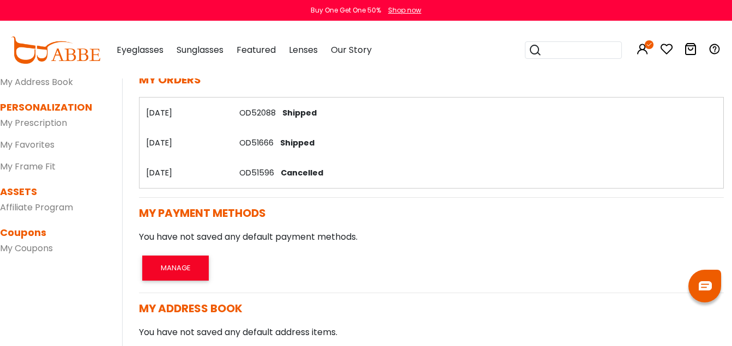  I want to click on div: Buy One Get One 50%, so click(346, 10).